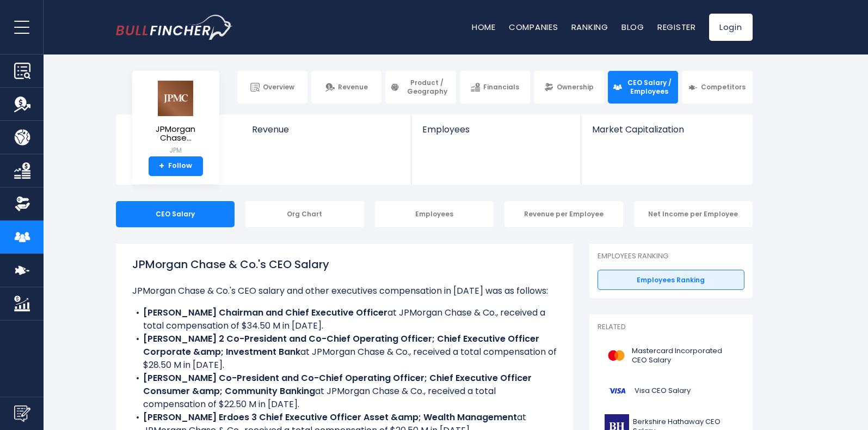  What do you see at coordinates (564, 214) in the screenshot?
I see `div: Revenue per Employee` at bounding box center [564, 214].